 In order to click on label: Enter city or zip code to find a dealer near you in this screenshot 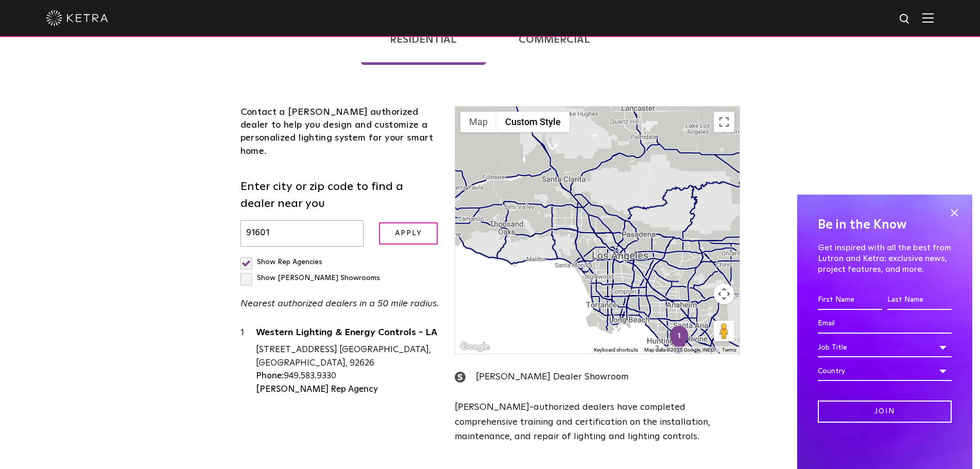, I will do `click(340, 195)`.